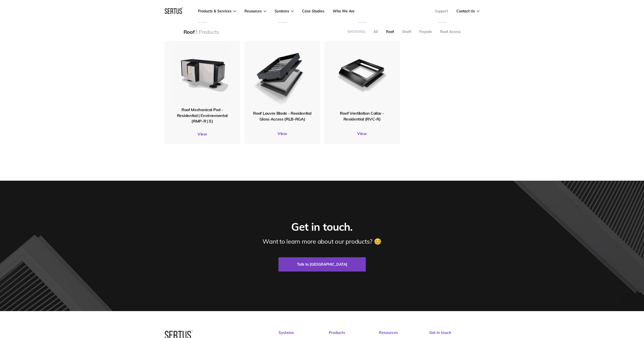 The height and width of the screenshot is (338, 644). Describe the element at coordinates (468, 11) in the screenshot. I see `a: Contact Us` at that location.